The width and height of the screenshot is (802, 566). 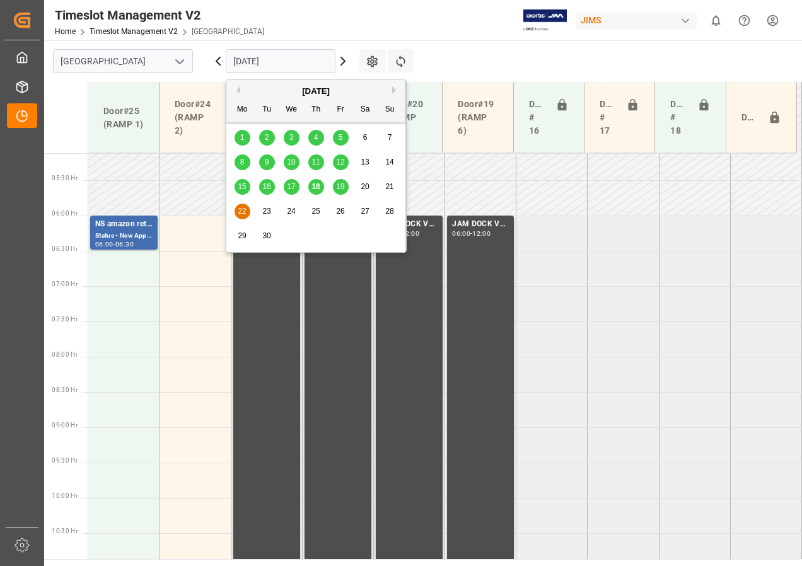 I want to click on div: Choose Monday, September 22nd, 2025, so click(x=242, y=211).